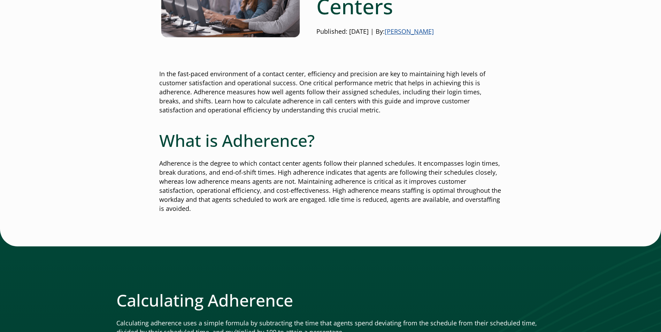 The width and height of the screenshot is (661, 332). Describe the element at coordinates (331, 141) in the screenshot. I see `h2: What is Adherence?` at that location.